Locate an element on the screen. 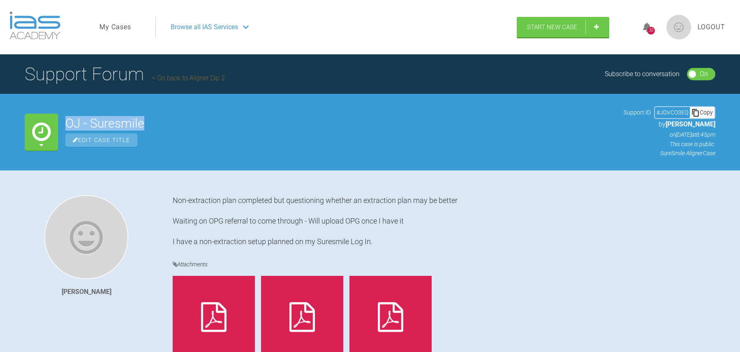  span: Support ID is located at coordinates (637, 112).